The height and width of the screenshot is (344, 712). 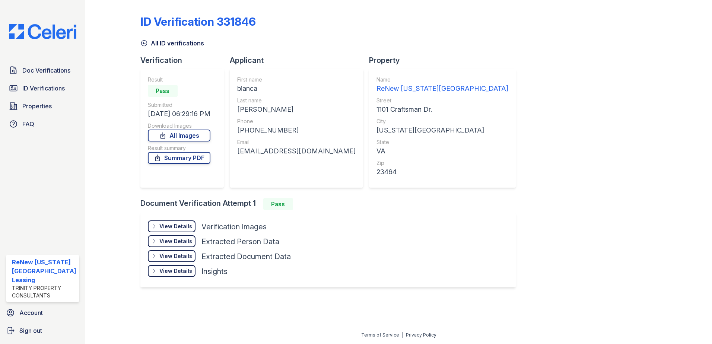 What do you see at coordinates (299, 60) in the screenshot?
I see `div: Applicant` at bounding box center [299, 60].